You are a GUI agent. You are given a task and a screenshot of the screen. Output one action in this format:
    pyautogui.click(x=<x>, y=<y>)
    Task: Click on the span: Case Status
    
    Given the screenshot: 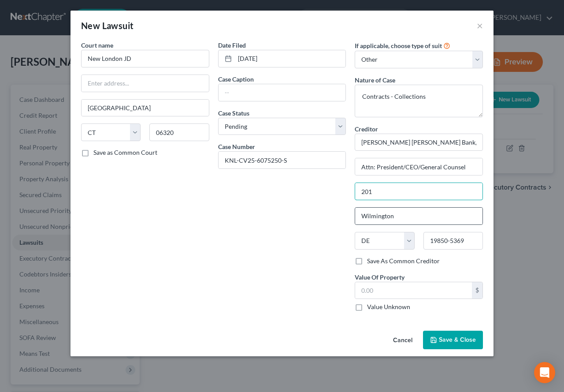 What is the action you would take?
    pyautogui.click(x=233, y=113)
    